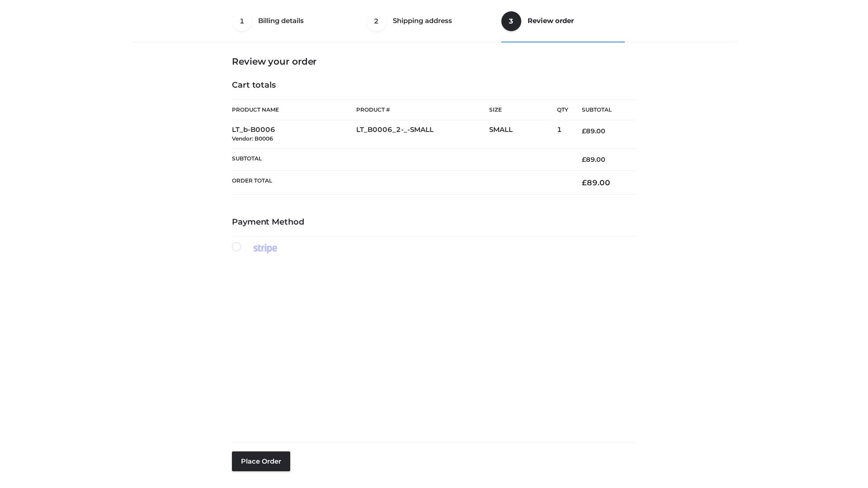 This screenshot has width=868, height=488. I want to click on th: Product #, so click(423, 109).